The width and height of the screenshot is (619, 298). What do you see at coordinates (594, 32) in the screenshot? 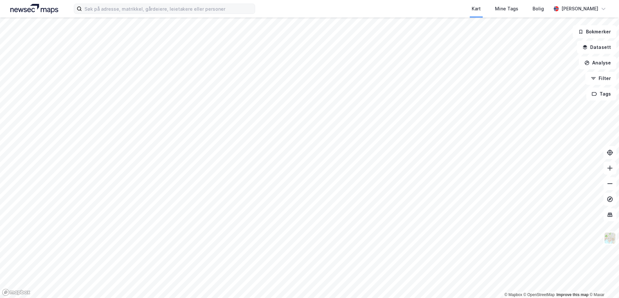
I see `button: Bokmerker` at bounding box center [594, 32].